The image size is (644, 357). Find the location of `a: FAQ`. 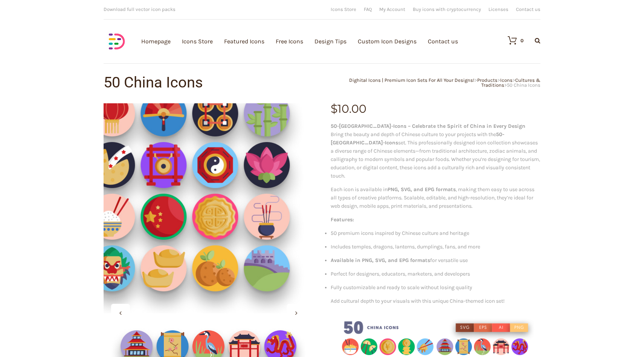

a: FAQ is located at coordinates (368, 9).